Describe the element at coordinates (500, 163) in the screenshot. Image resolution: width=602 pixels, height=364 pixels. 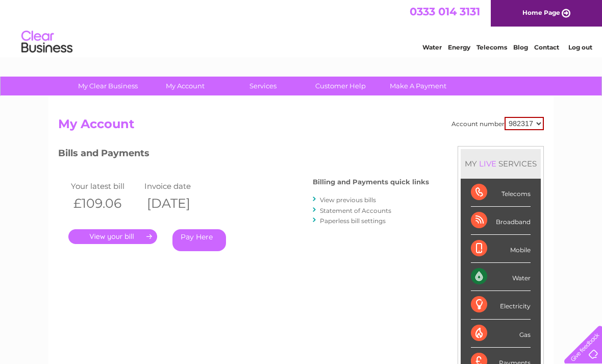
I see `div: MY SERVICES` at that location.